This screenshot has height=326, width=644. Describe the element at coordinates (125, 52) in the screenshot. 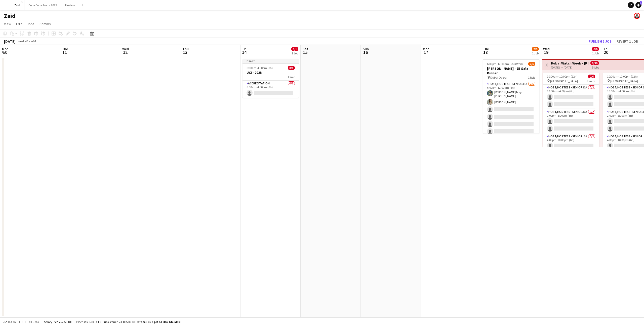

I see `span: 12` at that location.